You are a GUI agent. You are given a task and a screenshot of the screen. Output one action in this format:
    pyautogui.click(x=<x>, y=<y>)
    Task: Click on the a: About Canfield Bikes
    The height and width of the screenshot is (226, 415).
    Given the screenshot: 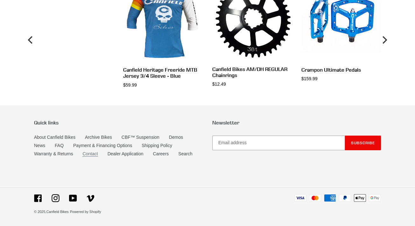 What is the action you would take?
    pyautogui.click(x=55, y=137)
    